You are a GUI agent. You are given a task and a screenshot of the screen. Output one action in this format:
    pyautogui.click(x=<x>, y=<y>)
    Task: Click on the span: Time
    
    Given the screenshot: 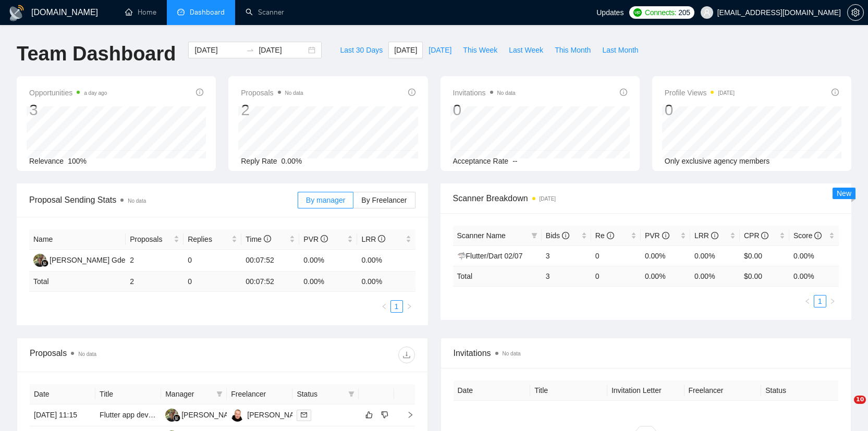 What is the action you would take?
    pyautogui.click(x=258, y=239)
    